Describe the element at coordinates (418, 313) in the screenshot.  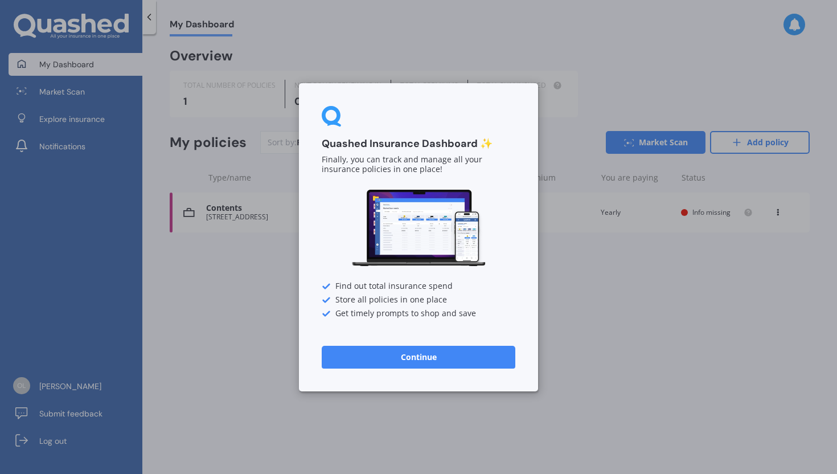
I see `div: Get timely prompts to shop and save` at that location.